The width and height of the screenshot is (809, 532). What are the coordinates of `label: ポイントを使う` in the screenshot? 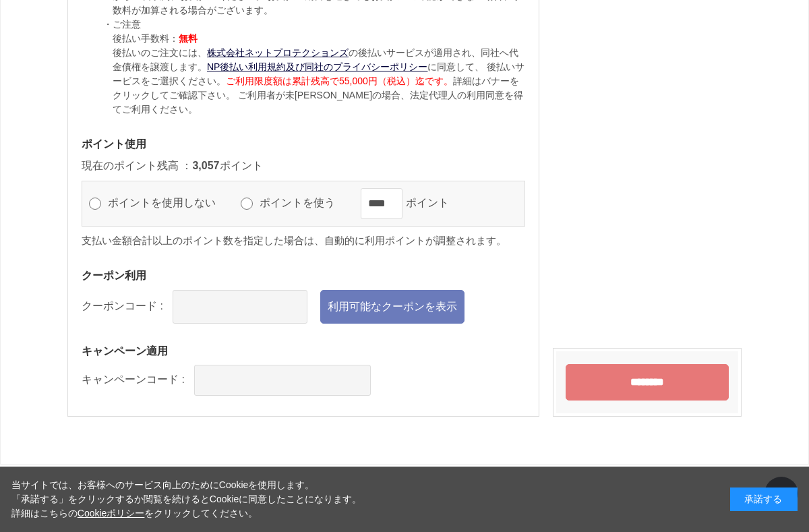 It's located at (303, 202).